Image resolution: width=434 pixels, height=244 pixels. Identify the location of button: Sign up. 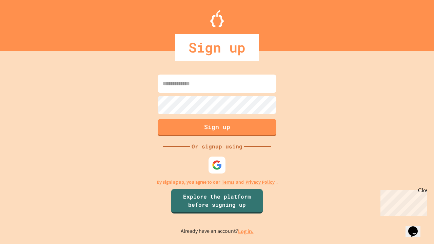
(217, 127).